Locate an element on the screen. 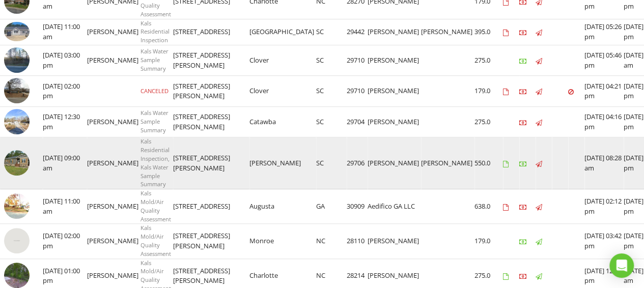  span: Kals Residential Inspection, Kals Water Sample Summary is located at coordinates (155, 162).